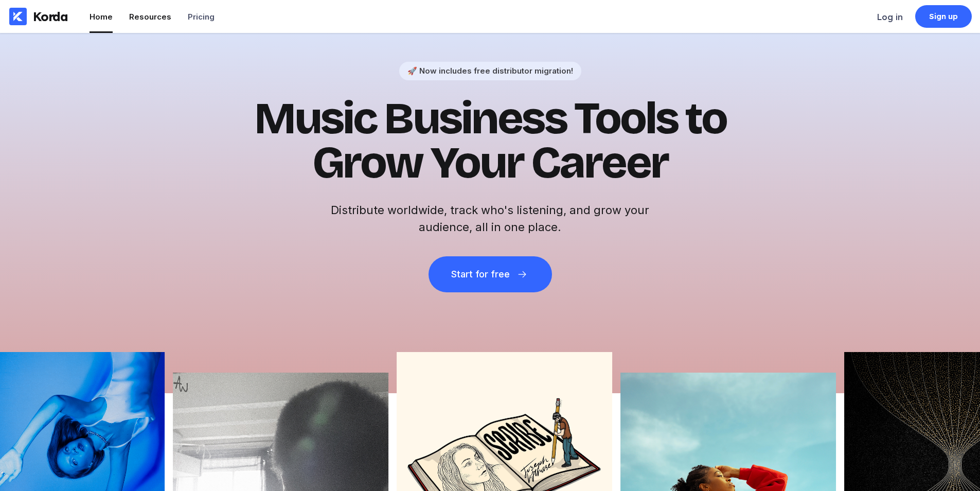  I want to click on div: Log in, so click(890, 17).